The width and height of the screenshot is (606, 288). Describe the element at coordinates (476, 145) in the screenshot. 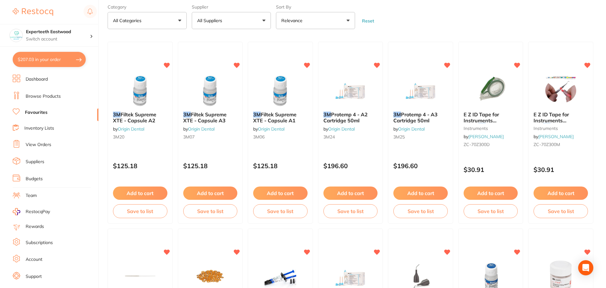

I see `span: ZC-70Z300D` at that location.